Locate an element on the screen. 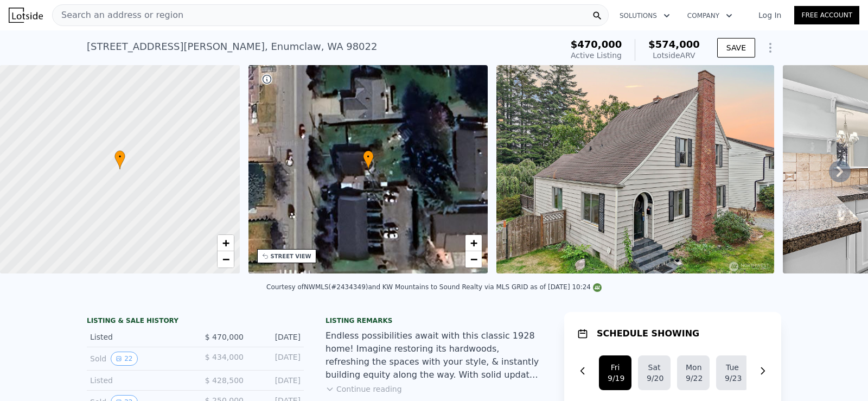 The width and height of the screenshot is (868, 401). span: $ 470,000 is located at coordinates (224, 337).